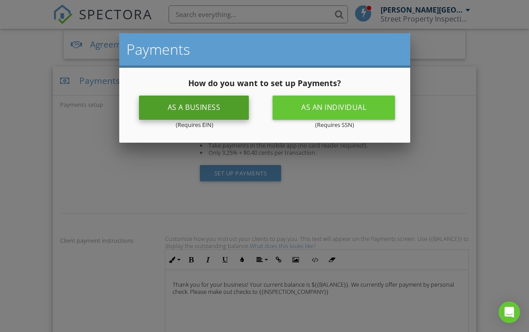 The height and width of the screenshot is (332, 529). What do you see at coordinates (264, 49) in the screenshot?
I see `h2: Payments` at bounding box center [264, 49].